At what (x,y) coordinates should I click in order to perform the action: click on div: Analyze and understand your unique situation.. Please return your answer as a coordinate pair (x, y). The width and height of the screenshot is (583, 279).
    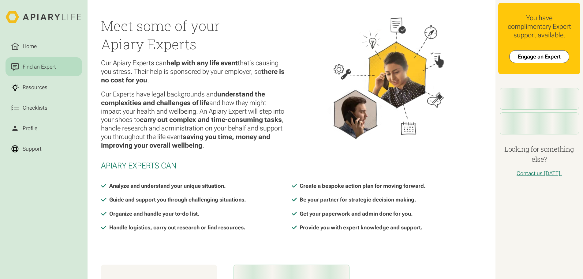
    Looking at the image, I should click on (167, 186).